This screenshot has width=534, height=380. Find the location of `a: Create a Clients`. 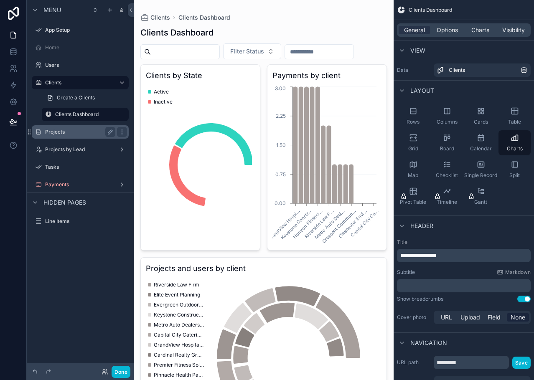

a: Create a Clients is located at coordinates (85, 98).